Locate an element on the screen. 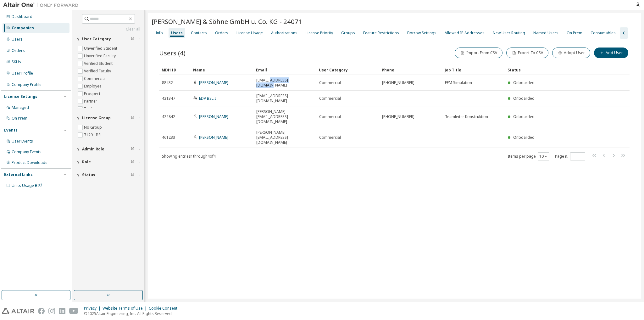  img: linkedin.svg is located at coordinates (62, 311).